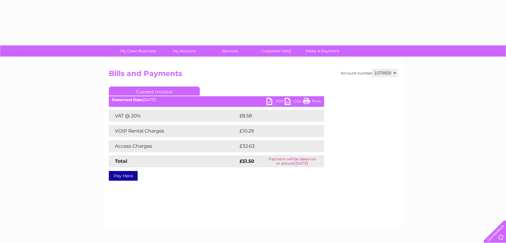  What do you see at coordinates (253, 75) in the screenshot?
I see `h2: Bills and Payments` at bounding box center [253, 75].